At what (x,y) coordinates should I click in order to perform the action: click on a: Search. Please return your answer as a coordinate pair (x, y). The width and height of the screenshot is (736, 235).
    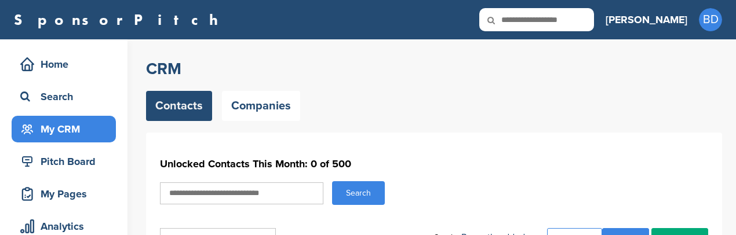
    Looking at the image, I should click on (64, 97).